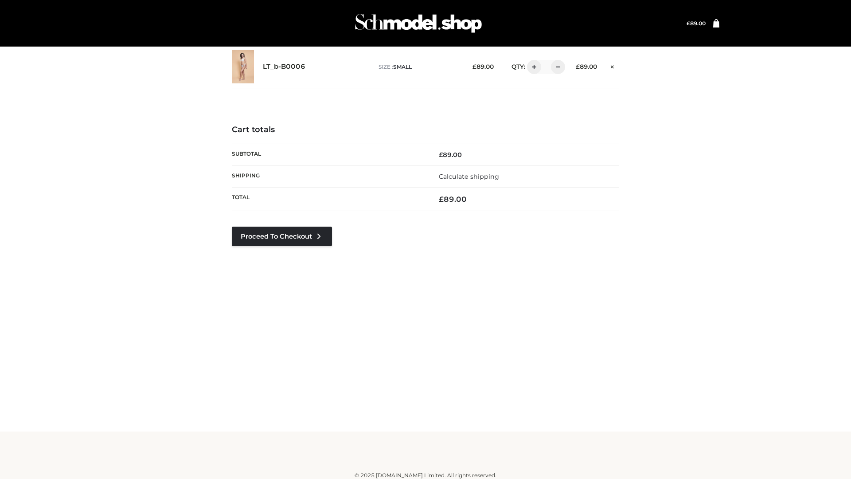  What do you see at coordinates (328, 176) in the screenshot?
I see `th: Shipping` at bounding box center [328, 176].